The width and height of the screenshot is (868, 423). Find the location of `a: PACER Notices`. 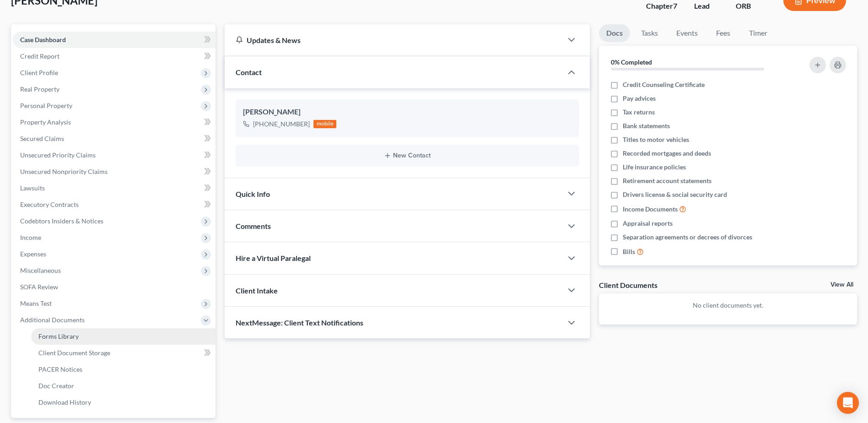

a: PACER Notices is located at coordinates (123, 370).